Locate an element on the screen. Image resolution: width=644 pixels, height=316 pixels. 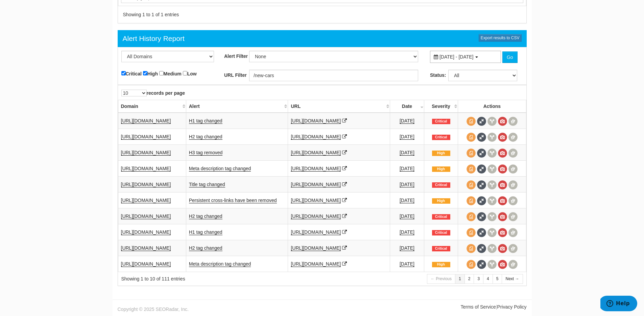
a: Export results to CSV is located at coordinates (500, 38).